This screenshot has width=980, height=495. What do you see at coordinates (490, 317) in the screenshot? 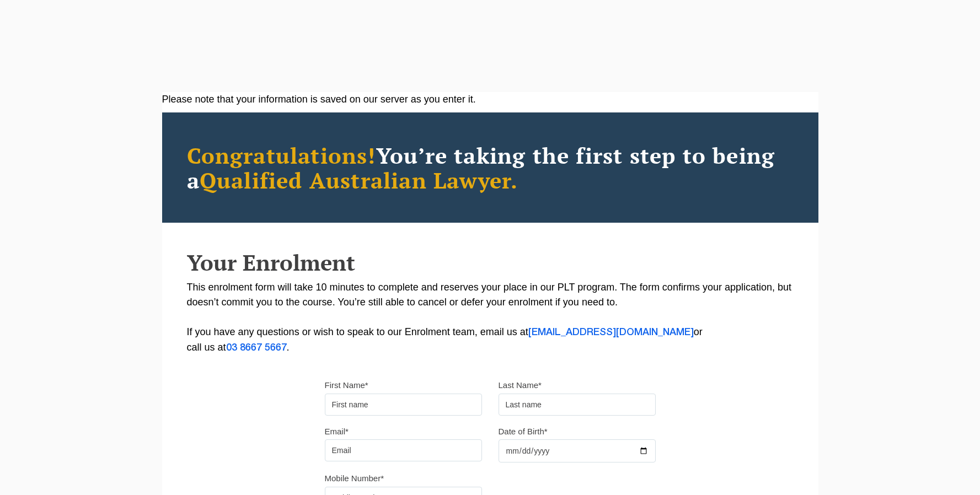
I see `p: This enrolment form will take 10 minutes to complete and reserves your place in our PLT program. ...` at bounding box center [490, 317].